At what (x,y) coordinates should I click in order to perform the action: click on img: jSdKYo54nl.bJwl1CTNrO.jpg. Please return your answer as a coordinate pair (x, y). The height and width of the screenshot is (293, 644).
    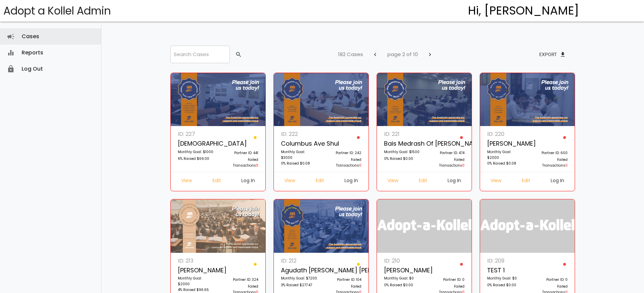
    Looking at the image, I should click on (424, 100).